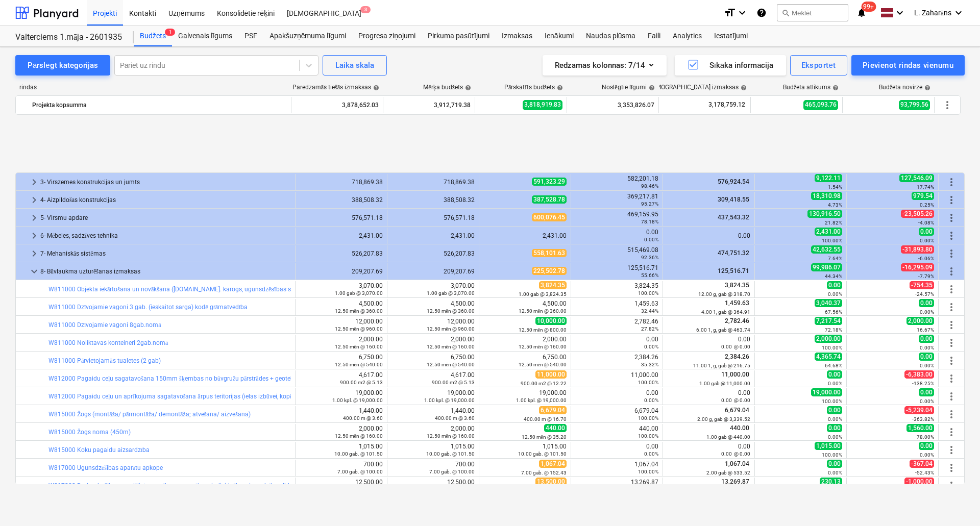 This screenshot has width=980, height=526. Describe the element at coordinates (341, 272) in the screenshot. I see `div: 209,207.69` at that location.